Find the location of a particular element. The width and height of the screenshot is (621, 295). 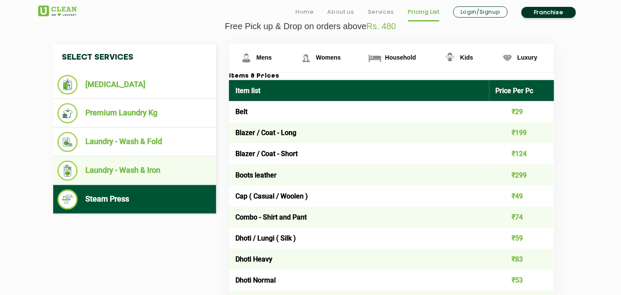

td: ₹299 is located at coordinates (522, 175).